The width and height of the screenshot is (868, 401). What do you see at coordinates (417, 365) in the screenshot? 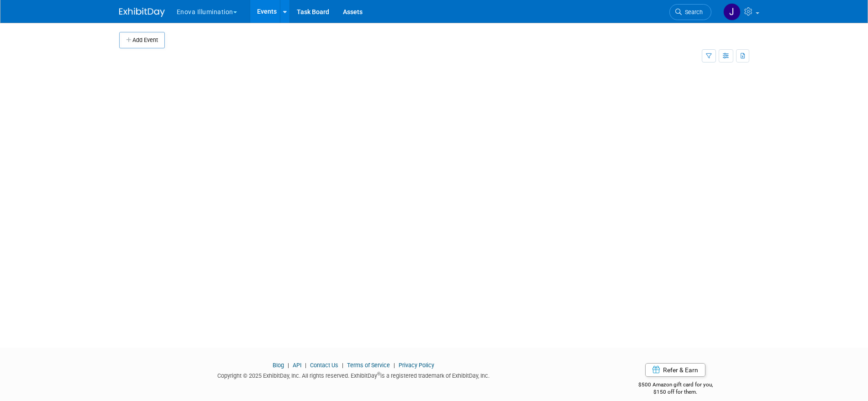
I see `a: Privacy Policy` at bounding box center [417, 365].